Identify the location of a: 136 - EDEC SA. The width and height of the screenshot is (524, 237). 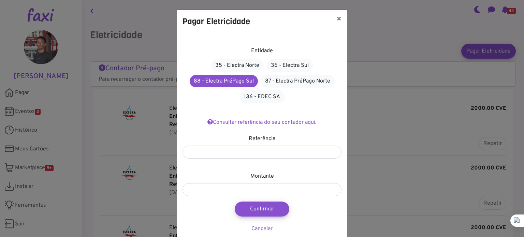
(262, 97).